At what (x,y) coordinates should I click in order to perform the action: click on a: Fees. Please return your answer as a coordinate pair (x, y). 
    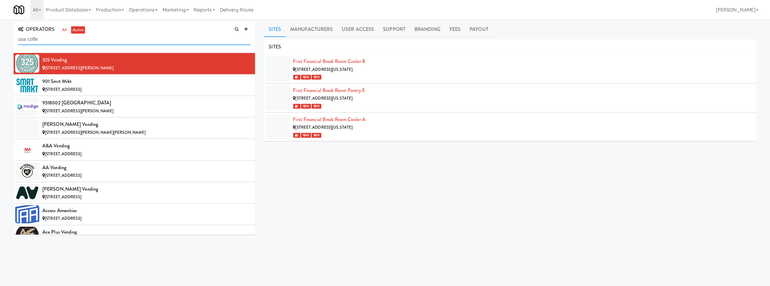
    Looking at the image, I should click on (455, 29).